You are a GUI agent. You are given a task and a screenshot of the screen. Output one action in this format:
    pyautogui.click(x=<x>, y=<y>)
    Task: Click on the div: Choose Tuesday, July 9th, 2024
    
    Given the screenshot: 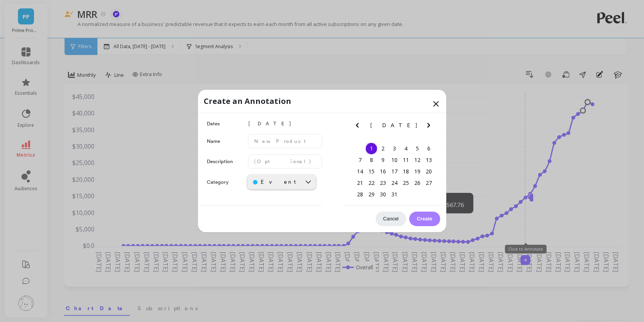 What is the action you would take?
    pyautogui.click(x=383, y=160)
    